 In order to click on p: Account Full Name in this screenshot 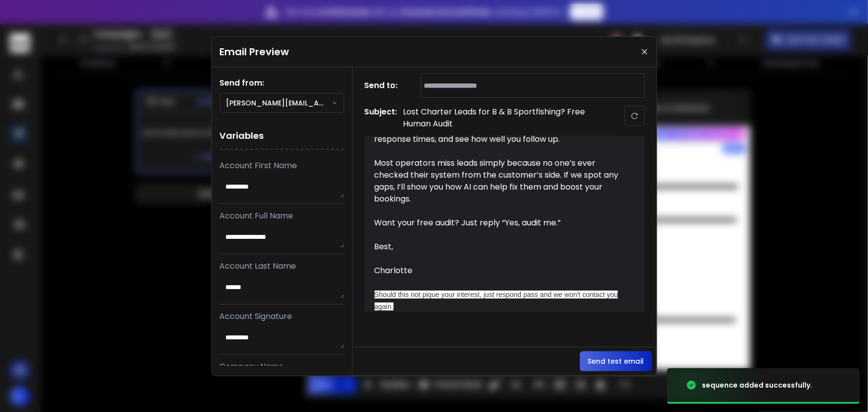, I will do `click(282, 216)`.